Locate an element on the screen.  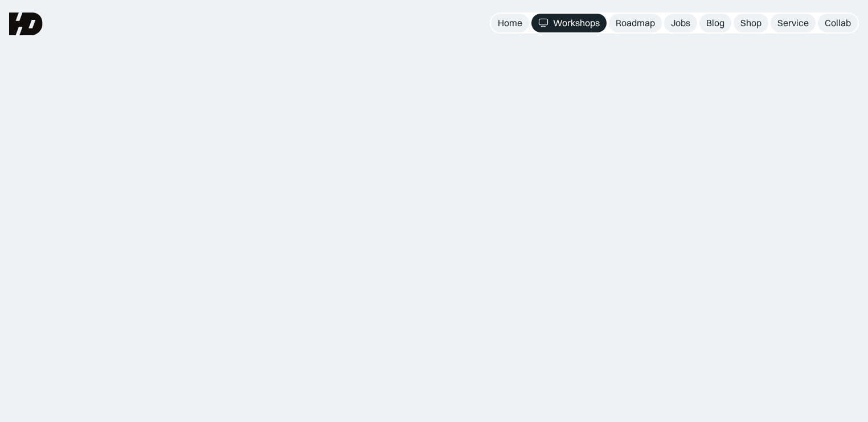
div: Jobs is located at coordinates (681, 23).